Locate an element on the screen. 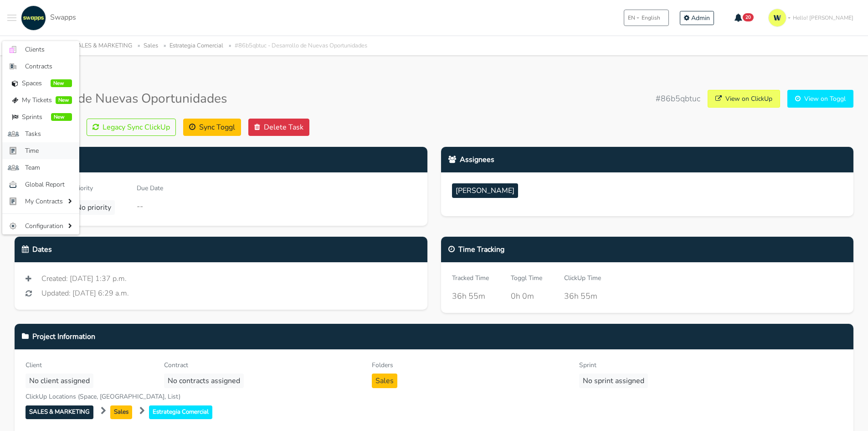  button: ENEnglish is located at coordinates (646, 17).